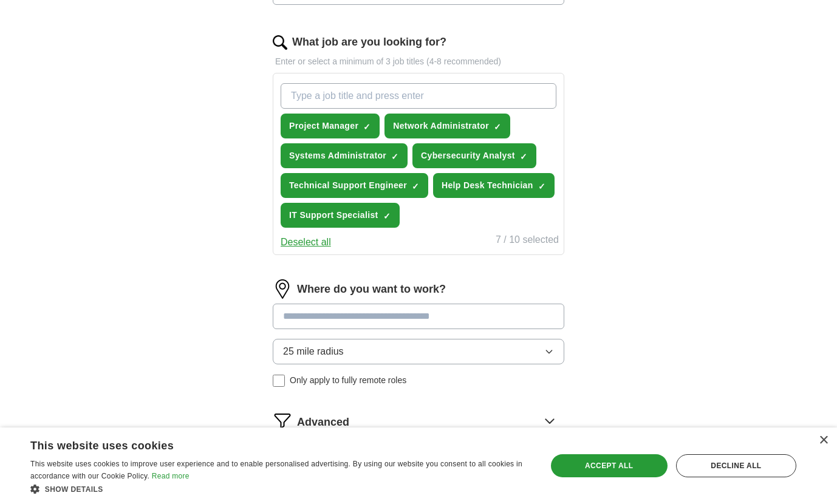  Describe the element at coordinates (333, 215) in the screenshot. I see `span: IT Support Specialist` at that location.